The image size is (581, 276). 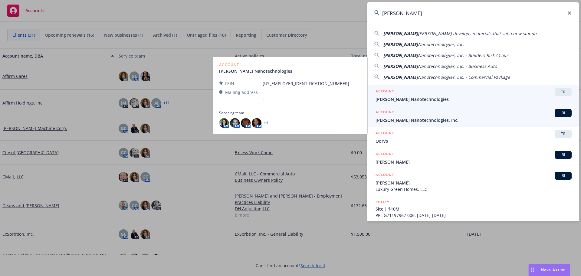 I want to click on span: Luxury Green Homes, LLC, so click(x=474, y=189).